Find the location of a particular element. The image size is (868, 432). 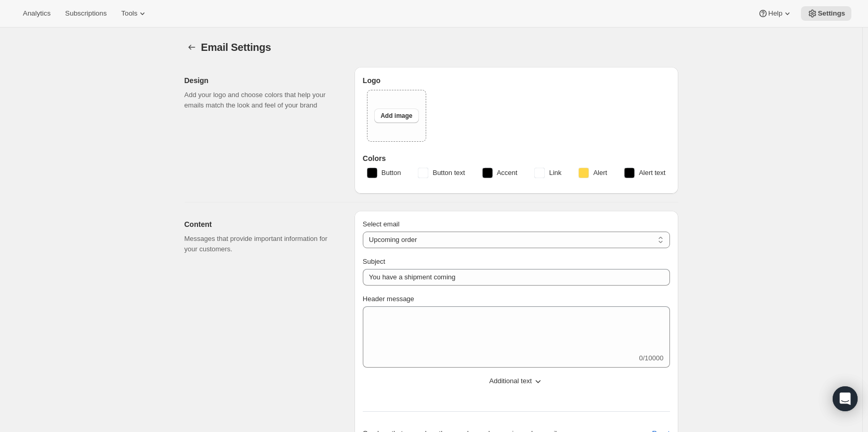

span: Alert is located at coordinates (600, 173).